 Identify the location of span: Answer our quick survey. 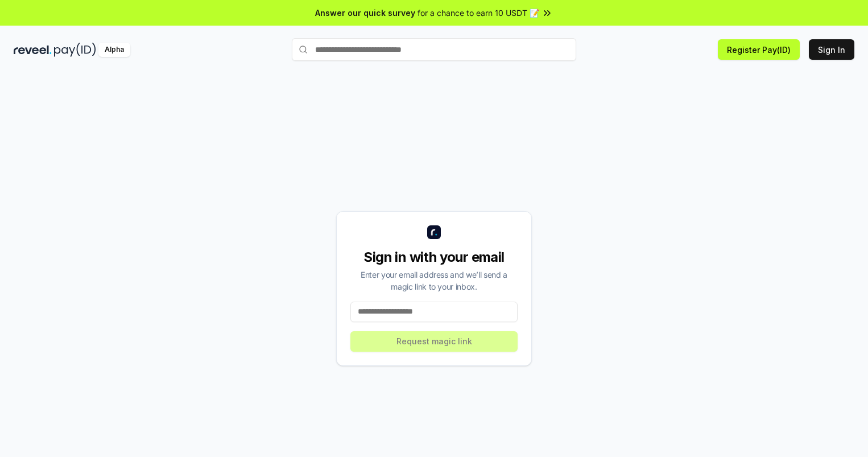
(365, 12).